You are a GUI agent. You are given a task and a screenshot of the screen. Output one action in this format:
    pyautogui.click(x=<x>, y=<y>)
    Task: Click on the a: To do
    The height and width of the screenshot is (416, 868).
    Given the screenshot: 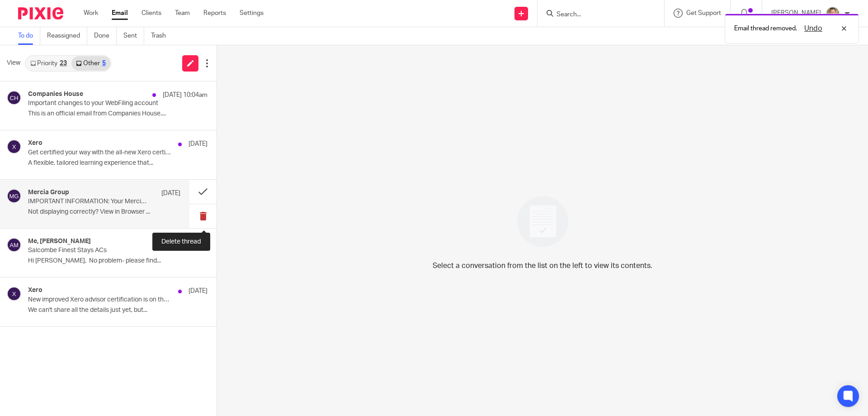 What is the action you would take?
    pyautogui.click(x=29, y=36)
    